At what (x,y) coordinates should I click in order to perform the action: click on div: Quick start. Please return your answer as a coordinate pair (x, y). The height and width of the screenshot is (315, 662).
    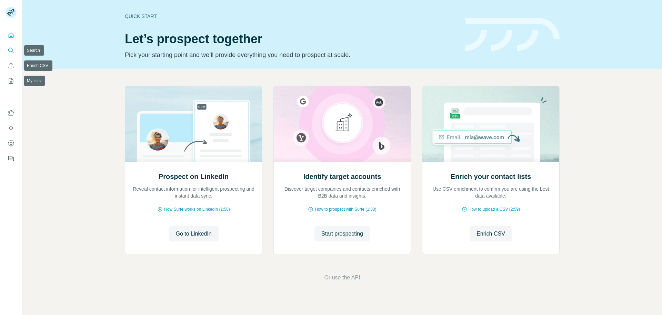
    Looking at the image, I should click on (291, 16).